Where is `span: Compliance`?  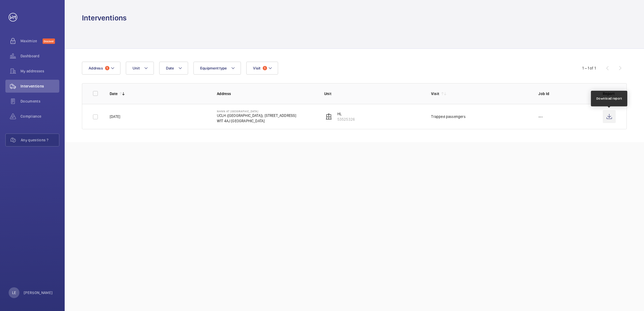
span: Compliance is located at coordinates (40, 116).